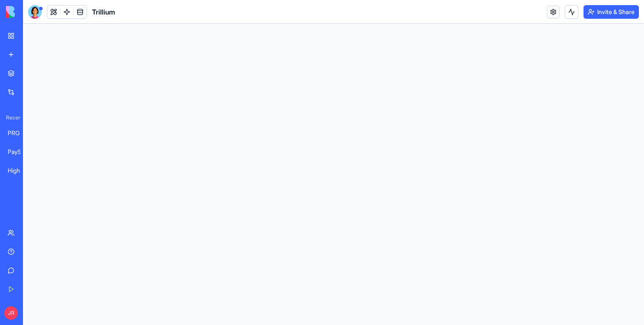 The height and width of the screenshot is (325, 644). I want to click on div: PRG Educational Substitute Management, so click(19, 133).